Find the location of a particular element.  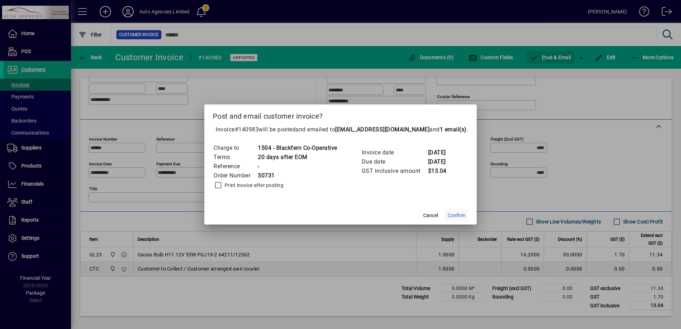

span: Cancel is located at coordinates (431, 216).